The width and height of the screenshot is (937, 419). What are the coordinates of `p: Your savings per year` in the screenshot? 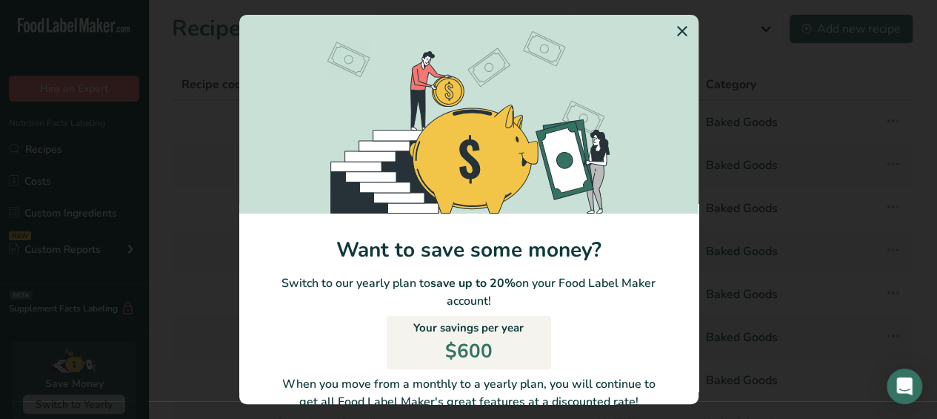 It's located at (468, 328).